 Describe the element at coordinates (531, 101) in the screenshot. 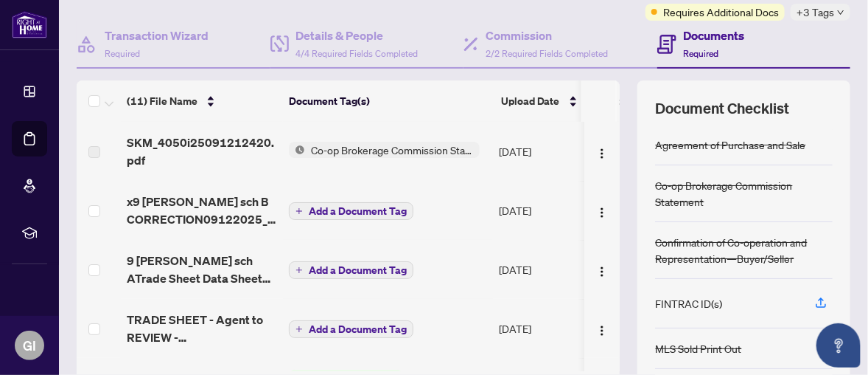

I see `span: Upload Date` at that location.